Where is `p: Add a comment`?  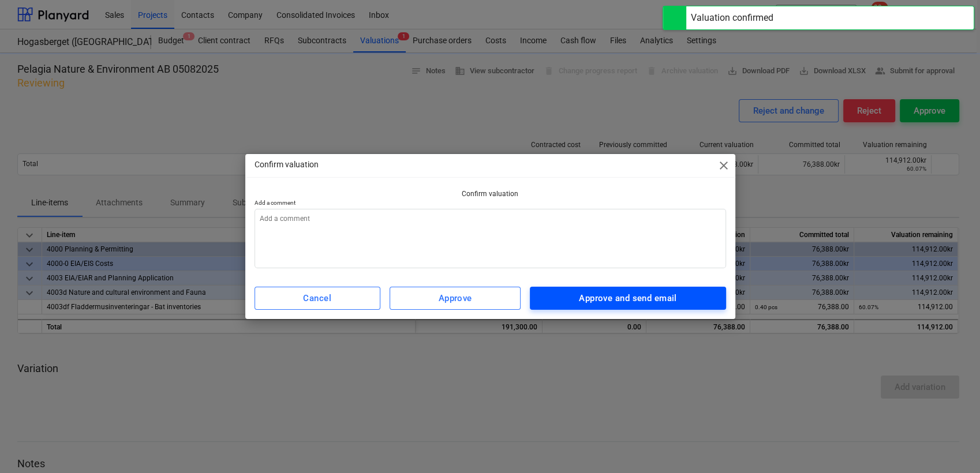
p: Add a comment is located at coordinates (490, 204).